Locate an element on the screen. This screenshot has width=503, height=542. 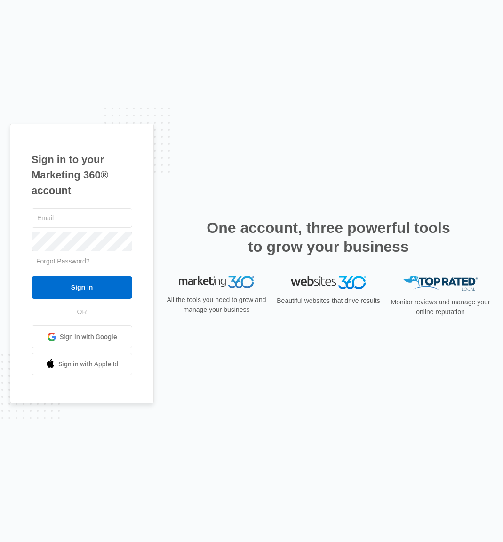
h2: One account, three powerful tools to grow your business is located at coordinates (328, 237).